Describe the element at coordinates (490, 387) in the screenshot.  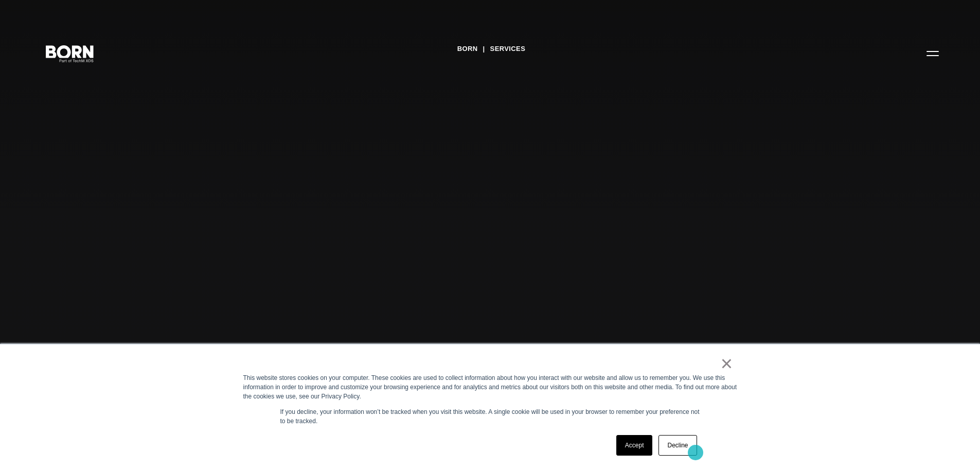
I see `div: This website stores cookies on your computer. These cookies are used to collect information about...` at that location.